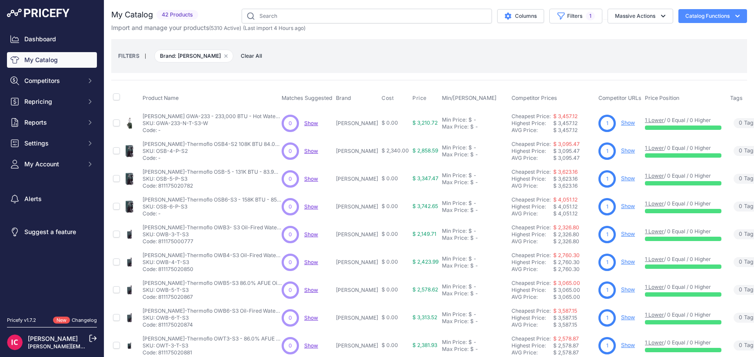 The height and width of the screenshot is (357, 754). What do you see at coordinates (576, 16) in the screenshot?
I see `button: Filters1` at bounding box center [576, 16].